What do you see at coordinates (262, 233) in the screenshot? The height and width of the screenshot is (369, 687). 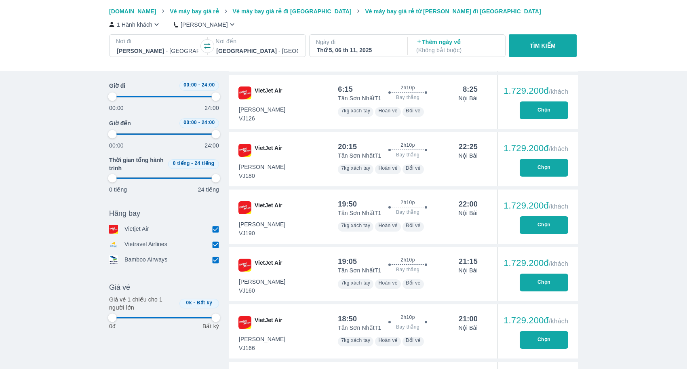 I see `span: VJ190` at bounding box center [262, 233].